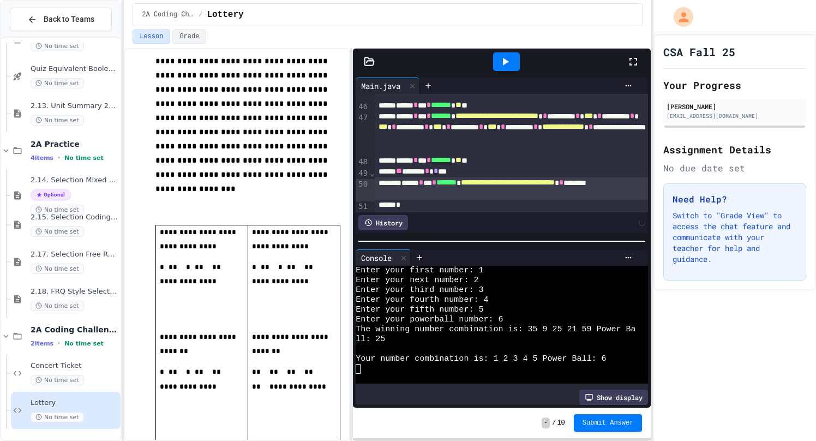 This screenshot has width=816, height=441. Describe the element at coordinates (371, 339) in the screenshot. I see `span: ll: 25` at that location.